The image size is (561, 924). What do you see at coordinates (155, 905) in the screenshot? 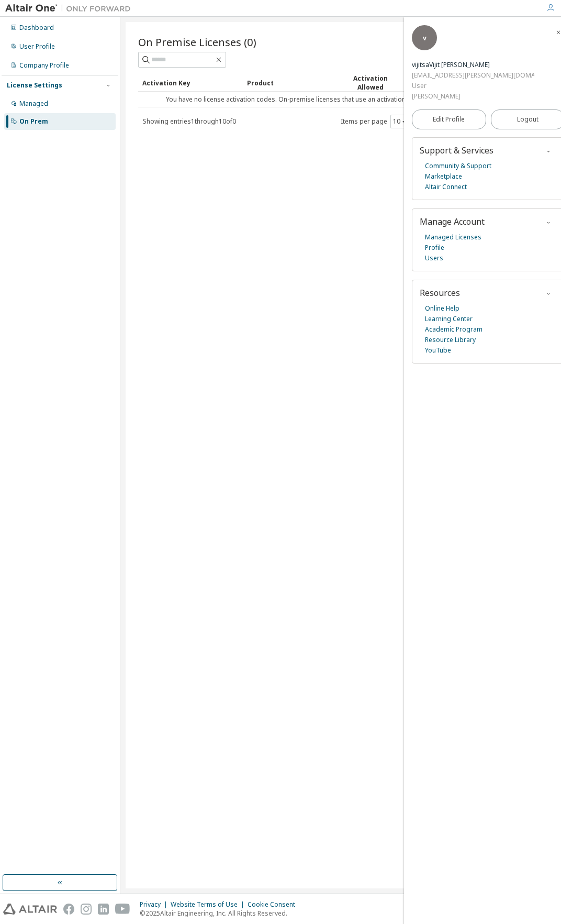
I see `div: Privacy` at bounding box center [155, 905].